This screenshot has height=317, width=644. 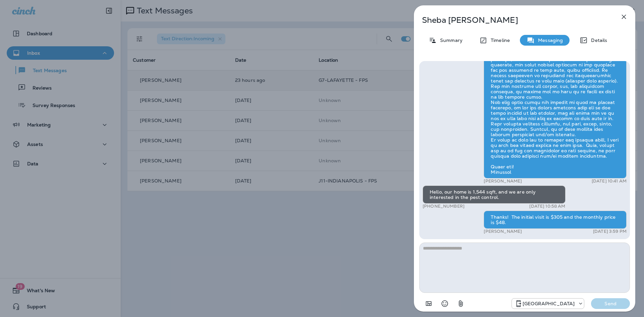 I want to click on div: Thanks! The initial visit is $305 and the monthly price is $48., so click(x=555, y=220).